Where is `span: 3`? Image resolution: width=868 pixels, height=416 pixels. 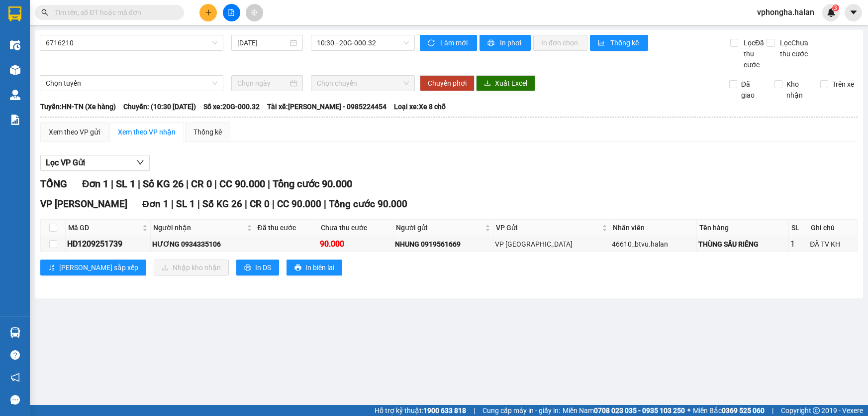
span: 3 is located at coordinates (835, 8).